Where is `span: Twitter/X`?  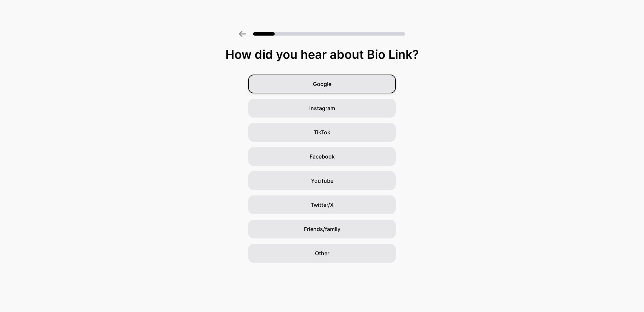 span: Twitter/X is located at coordinates (322, 205).